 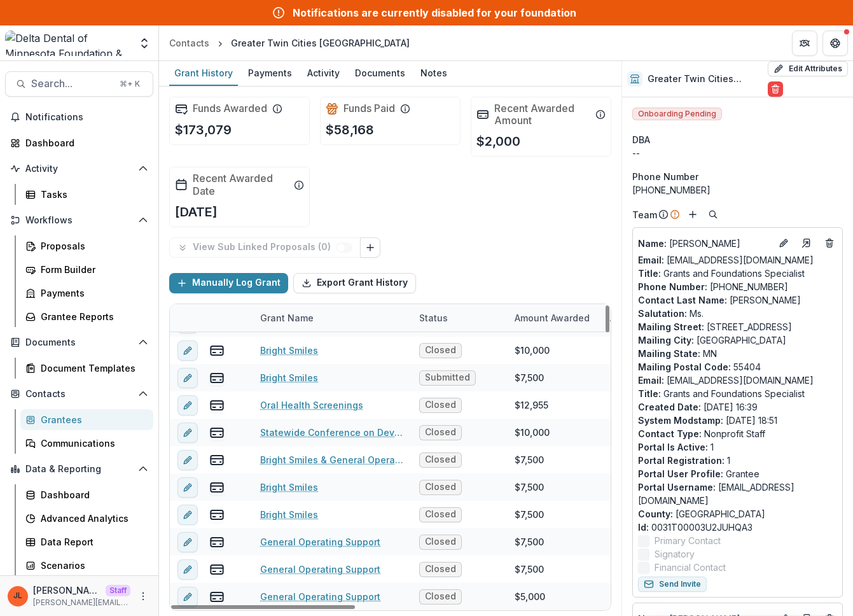 I want to click on span: Phone Number, so click(x=666, y=176).